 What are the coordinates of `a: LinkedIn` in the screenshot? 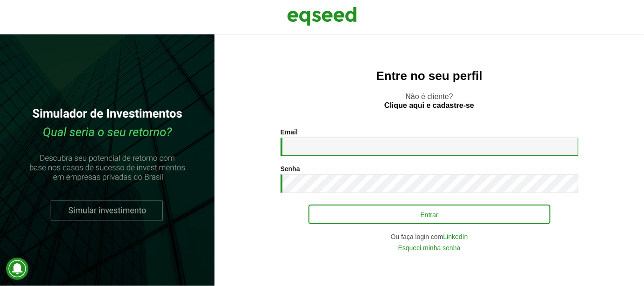 It's located at (455, 236).